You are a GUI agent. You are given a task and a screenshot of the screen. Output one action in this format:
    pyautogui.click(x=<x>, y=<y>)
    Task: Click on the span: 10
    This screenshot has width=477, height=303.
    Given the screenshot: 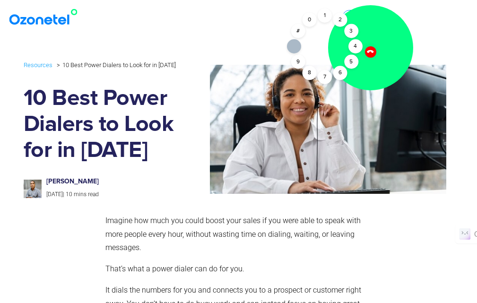 What is the action you would take?
    pyautogui.click(x=69, y=194)
    